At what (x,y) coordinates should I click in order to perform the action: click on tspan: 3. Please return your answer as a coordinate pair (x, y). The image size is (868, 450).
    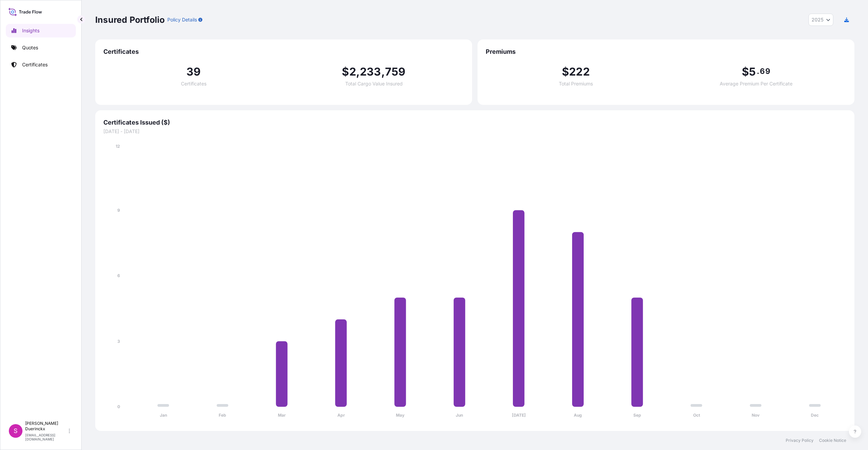
    Looking at the image, I should click on (119, 341).